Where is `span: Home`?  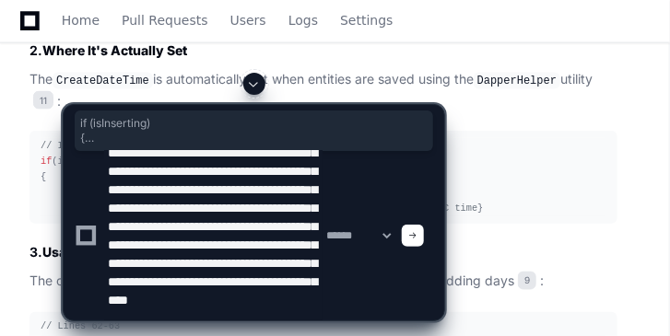
span: Home is located at coordinates (80, 20).